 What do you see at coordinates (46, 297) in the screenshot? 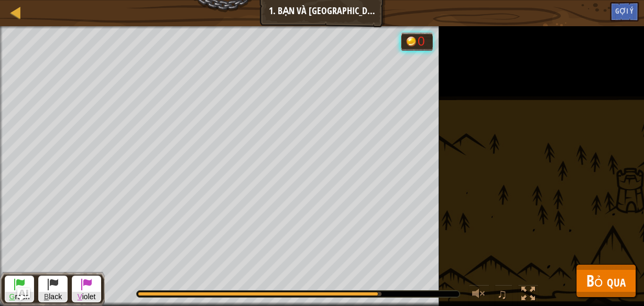
I see `span: B` at bounding box center [46, 297].